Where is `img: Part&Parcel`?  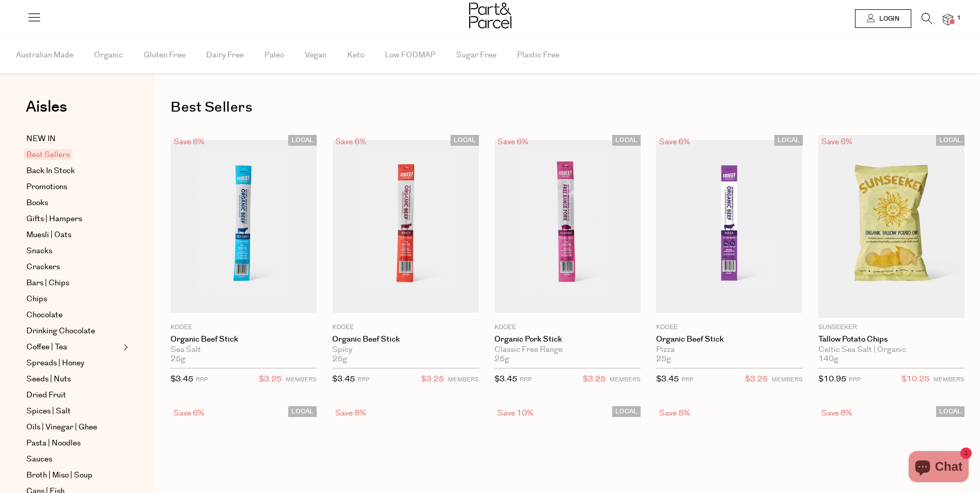
img: Part&Parcel is located at coordinates (490, 15).